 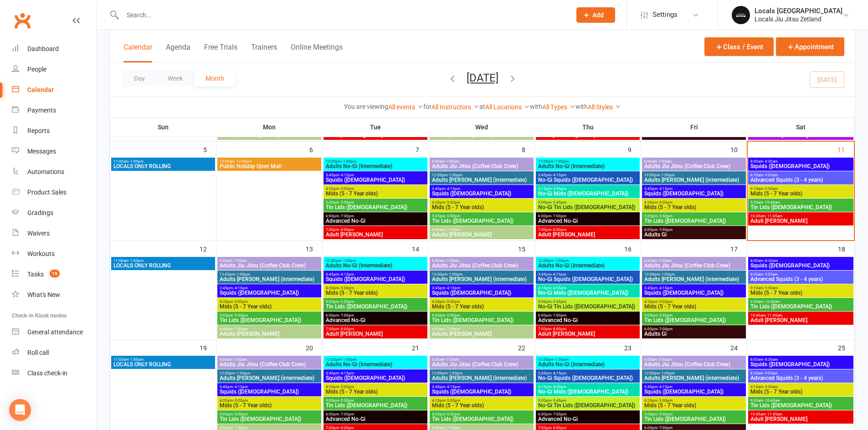 What do you see at coordinates (800, 135) in the screenshot?
I see `span: Women’s only Wrestling` at bounding box center [800, 135].